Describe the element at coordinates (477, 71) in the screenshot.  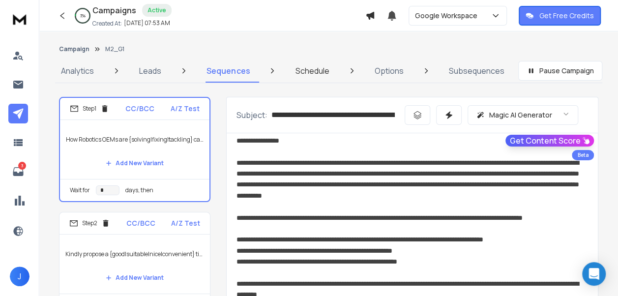
I see `a: Subsequences` at that location.